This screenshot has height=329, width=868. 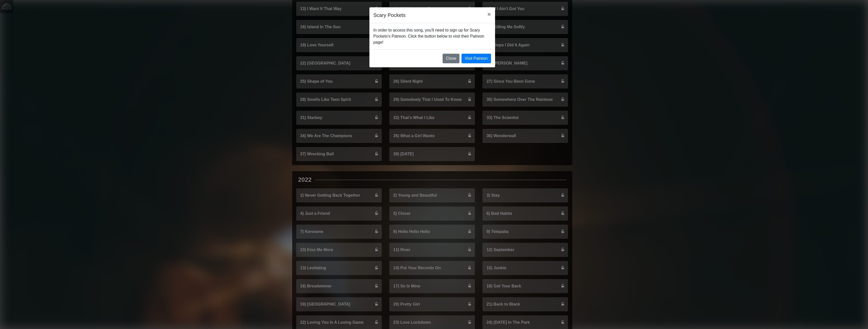 What do you see at coordinates (390, 15) in the screenshot?
I see `h5: Scary Pockets` at bounding box center [390, 15].